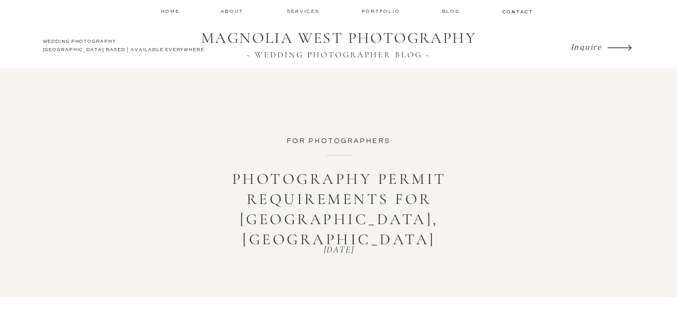  Describe the element at coordinates (234, 11) in the screenshot. I see `a: about` at that location.